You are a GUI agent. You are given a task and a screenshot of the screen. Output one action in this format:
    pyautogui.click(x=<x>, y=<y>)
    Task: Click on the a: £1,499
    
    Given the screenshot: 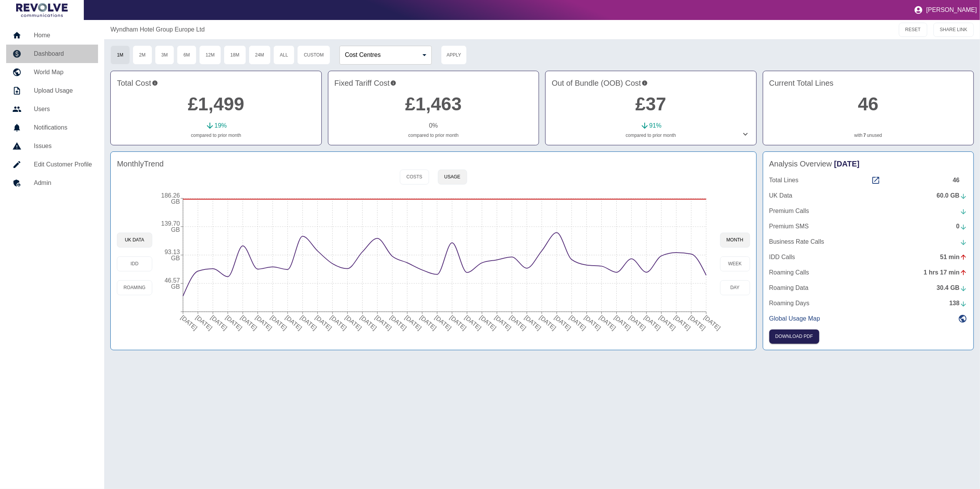 What is the action you would take?
    pyautogui.click(x=215, y=103)
    